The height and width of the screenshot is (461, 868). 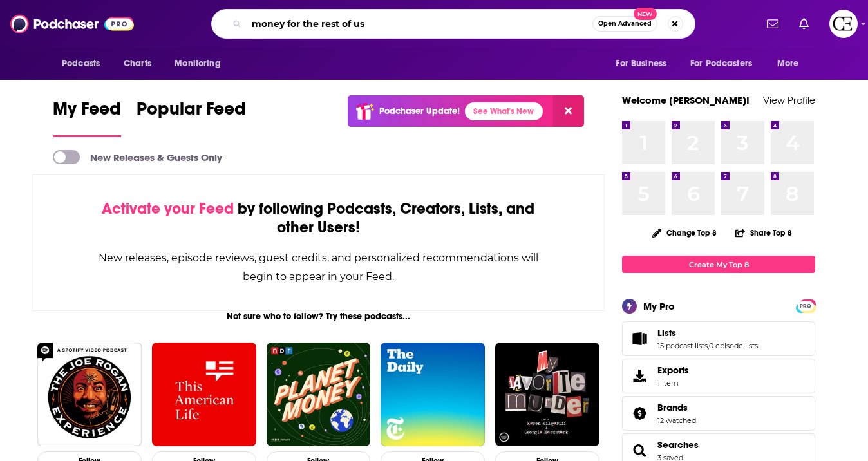 I want to click on a: See What's New, so click(x=504, y=112).